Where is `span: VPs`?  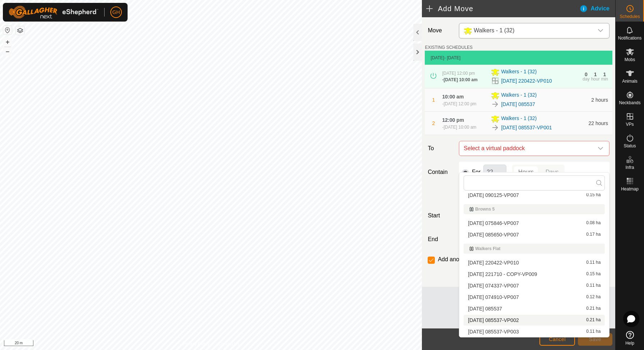 span: VPs is located at coordinates (630, 125).